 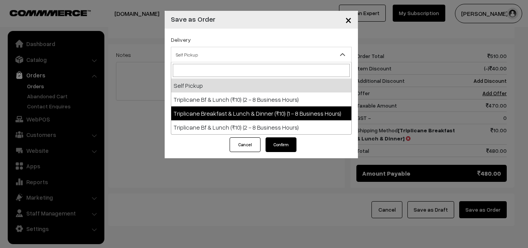 I want to click on li: Self Pickup, so click(x=261, y=85).